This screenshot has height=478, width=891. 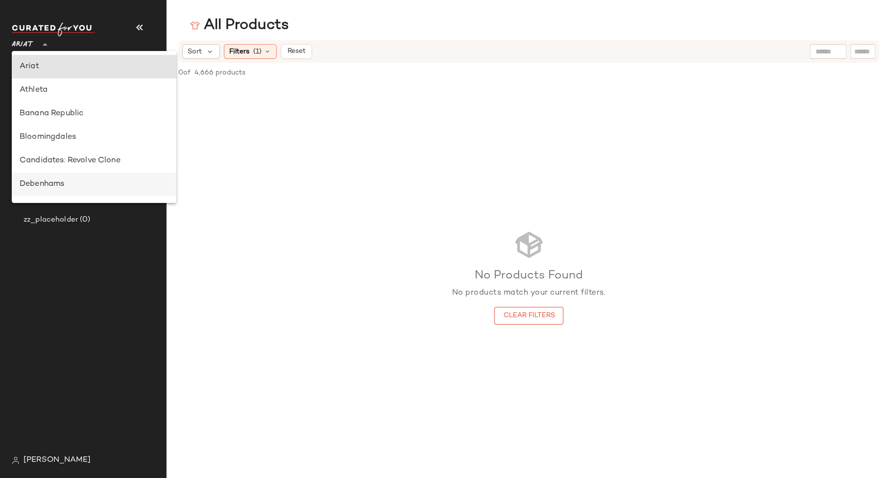 What do you see at coordinates (84, 219) in the screenshot?
I see `span: (0)` at bounding box center [84, 219].